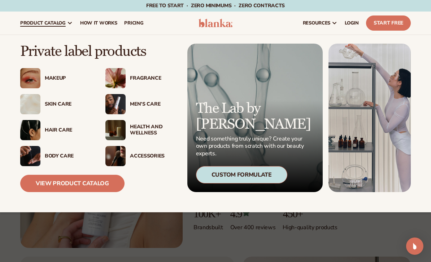 The width and height of the screenshot is (431, 262). I want to click on a: resources, so click(320, 23).